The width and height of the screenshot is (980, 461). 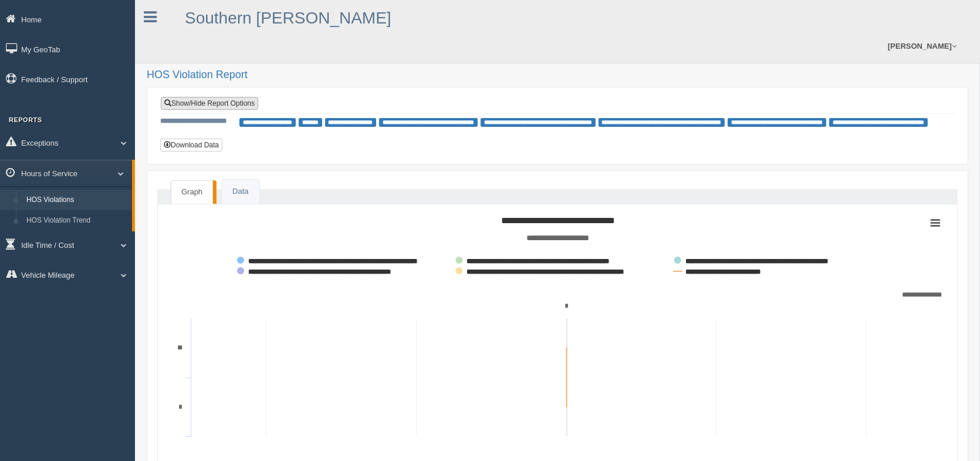 What do you see at coordinates (192, 192) in the screenshot?
I see `a: Graph` at bounding box center [192, 192].